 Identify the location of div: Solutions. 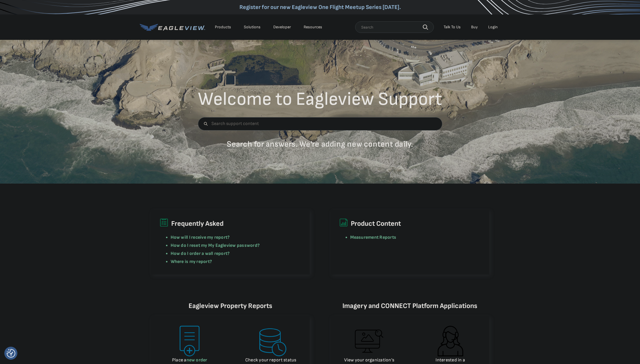
(252, 27).